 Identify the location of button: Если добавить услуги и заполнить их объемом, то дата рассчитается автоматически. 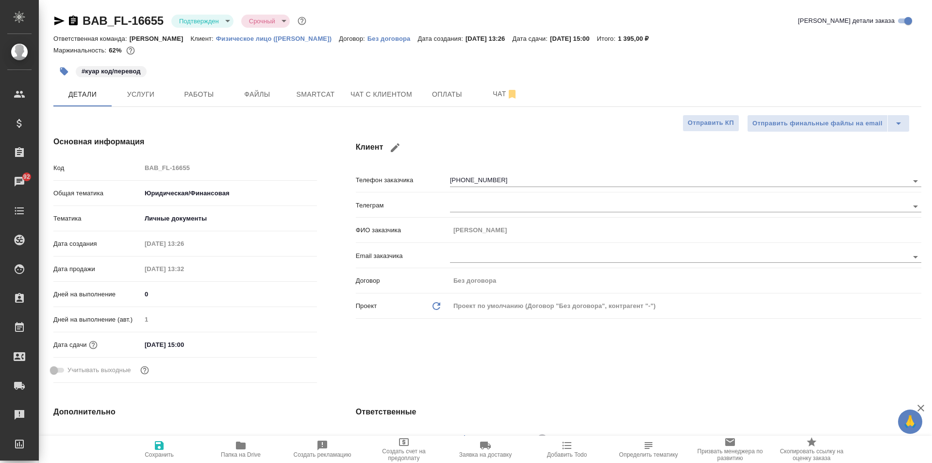
(93, 345).